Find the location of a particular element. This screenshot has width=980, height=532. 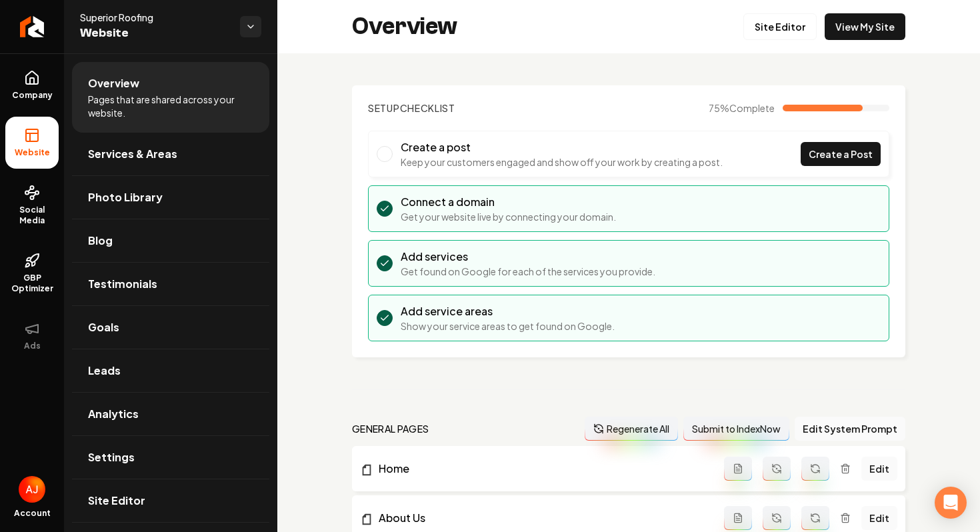

div: Open Intercom Messenger is located at coordinates (951, 503).